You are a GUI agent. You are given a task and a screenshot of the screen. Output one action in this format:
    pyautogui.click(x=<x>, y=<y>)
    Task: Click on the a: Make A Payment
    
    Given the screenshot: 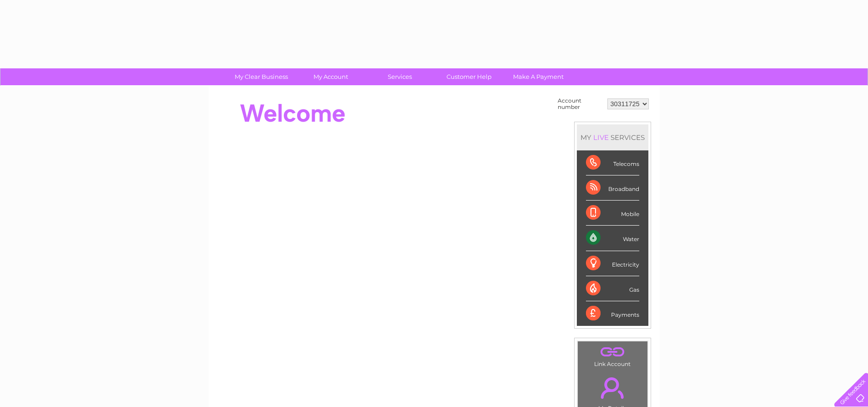 What is the action you would take?
    pyautogui.click(x=538, y=77)
    